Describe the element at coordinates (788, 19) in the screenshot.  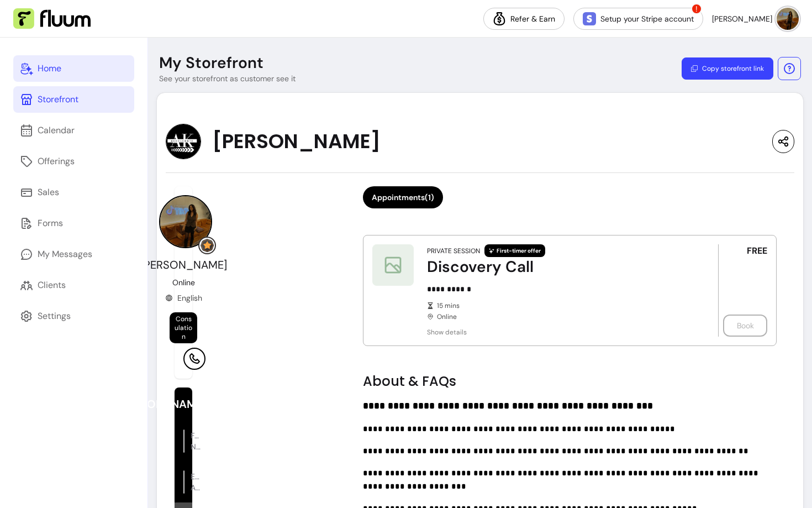
I see `img: avatar` at that location.